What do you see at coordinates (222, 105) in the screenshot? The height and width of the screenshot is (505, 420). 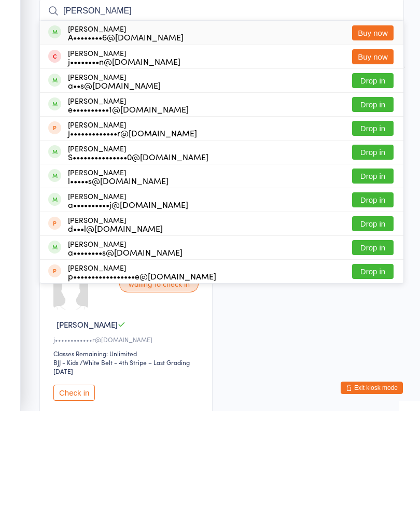 I see `input: Search` at bounding box center [222, 105].